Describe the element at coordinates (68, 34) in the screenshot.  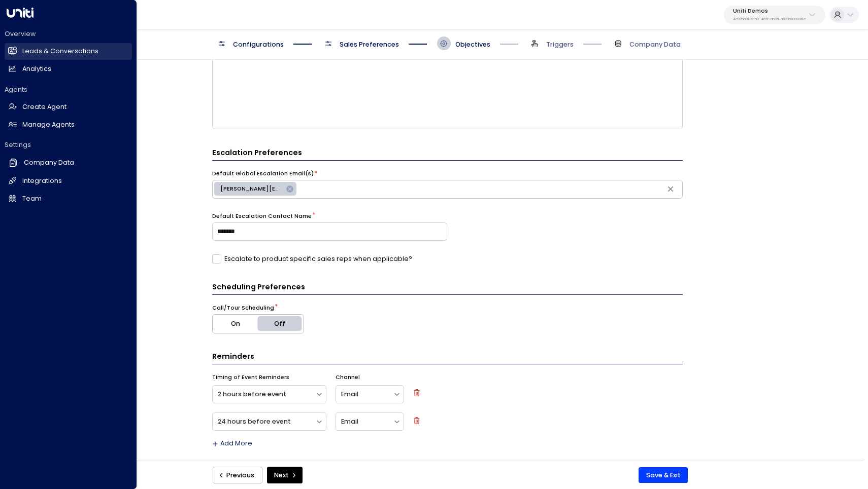
I see `h2: Overview` at that location.